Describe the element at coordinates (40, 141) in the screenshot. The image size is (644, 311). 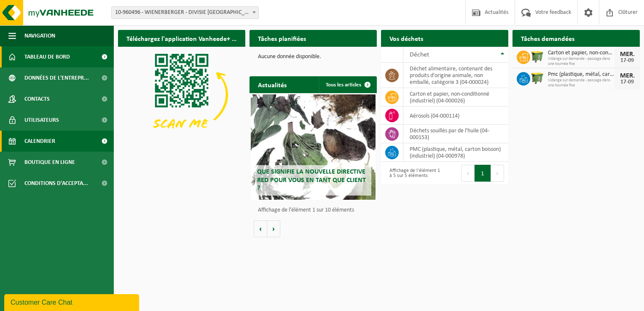
I see `span: Calendrier` at that location.